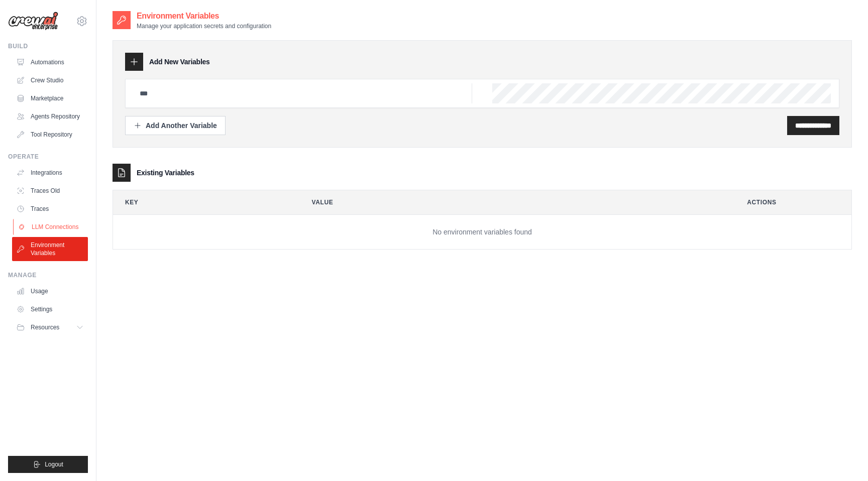  What do you see at coordinates (204, 26) in the screenshot?
I see `p: Manage your application secrets and configuration` at bounding box center [204, 26].